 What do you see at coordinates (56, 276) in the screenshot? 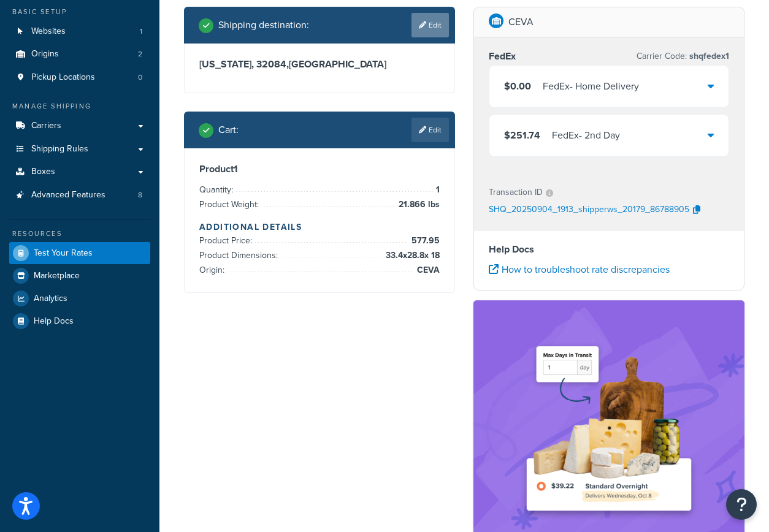
I see `span: Marketplace` at bounding box center [56, 276].